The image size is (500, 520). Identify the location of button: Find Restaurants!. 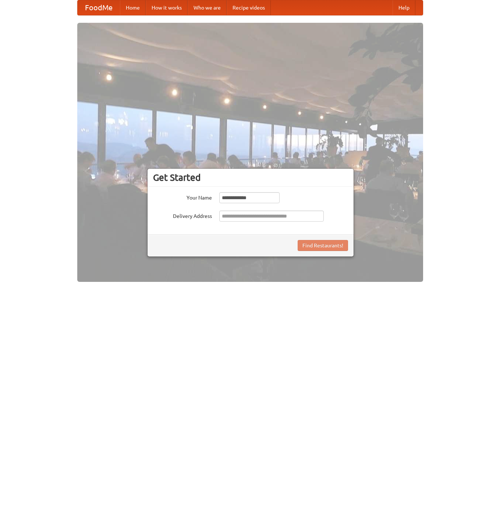
(323, 246).